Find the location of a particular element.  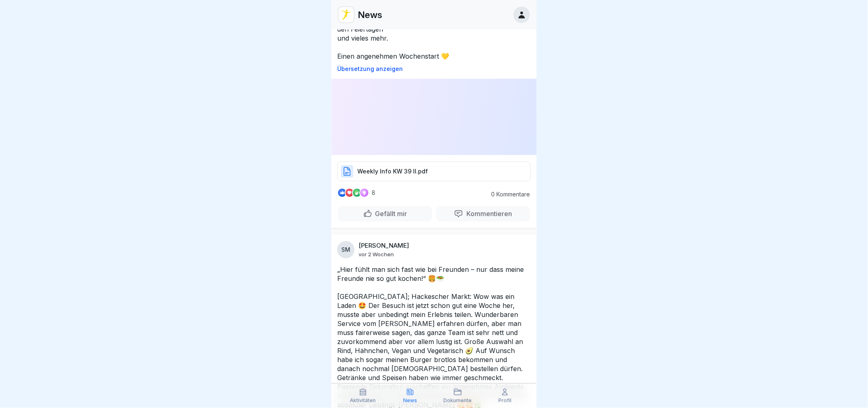

p: vor 2 Wochen is located at coordinates (376, 254).